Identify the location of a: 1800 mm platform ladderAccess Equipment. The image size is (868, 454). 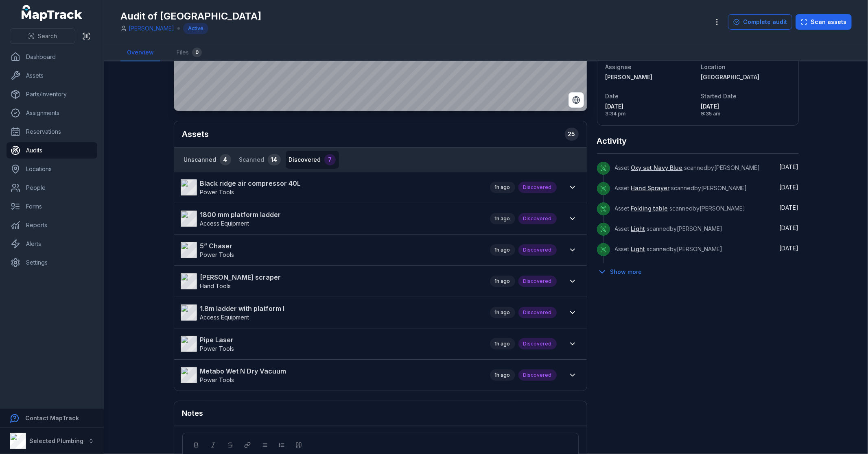
(331, 219).